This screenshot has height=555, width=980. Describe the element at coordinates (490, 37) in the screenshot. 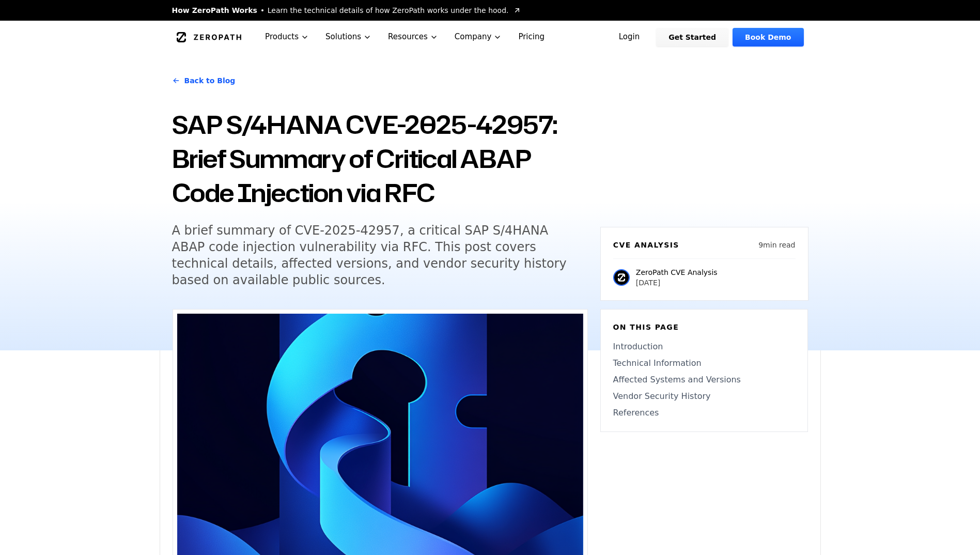

I see `nav: Global` at that location.